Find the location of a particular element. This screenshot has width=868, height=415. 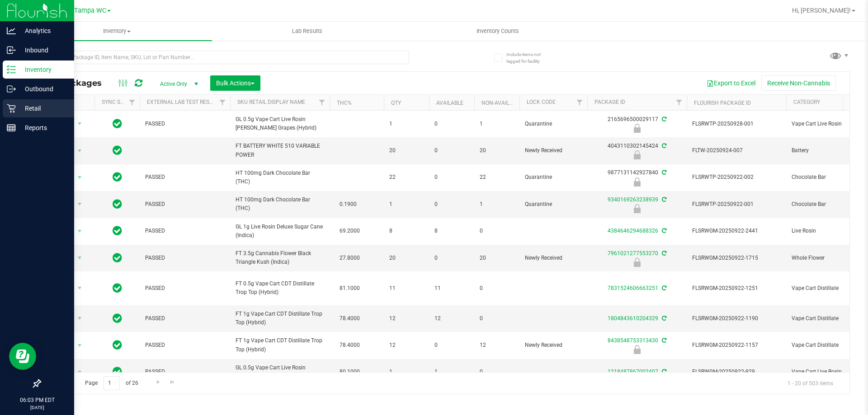

span: 8 is located at coordinates (452, 231).